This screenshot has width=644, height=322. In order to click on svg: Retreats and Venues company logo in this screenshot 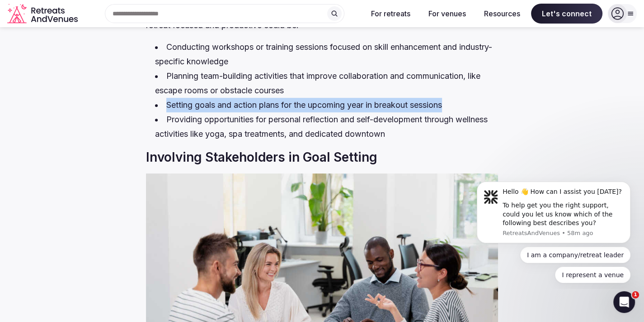, I will do `click(43, 13)`.